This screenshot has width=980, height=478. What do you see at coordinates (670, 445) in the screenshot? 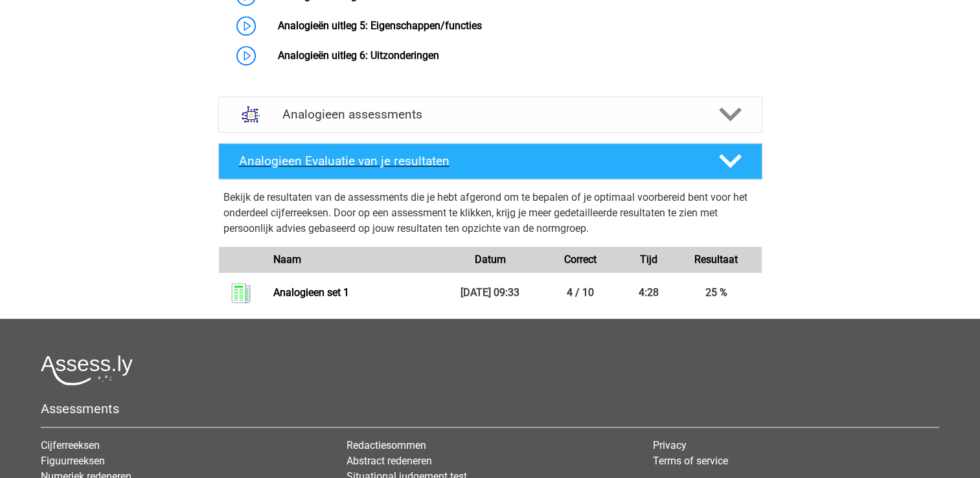
I see `a: Privacy` at bounding box center [670, 445].